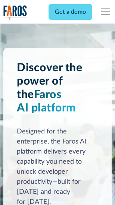 The image size is (115, 205). What do you see at coordinates (15, 13) in the screenshot?
I see `a: home` at bounding box center [15, 13].